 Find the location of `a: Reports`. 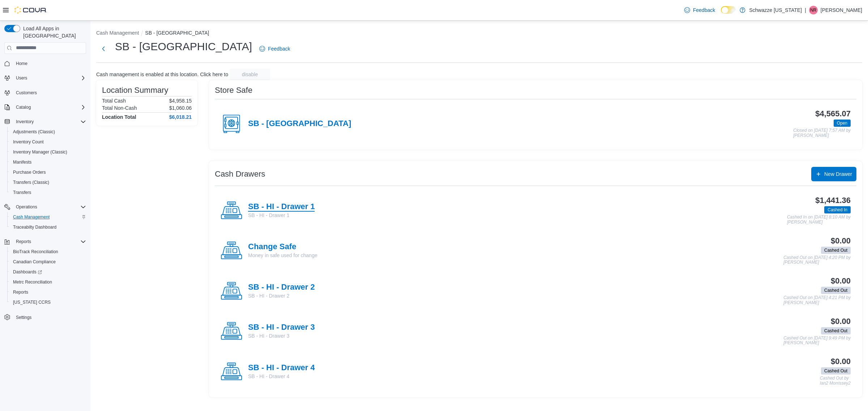

a: Reports is located at coordinates (21, 292).